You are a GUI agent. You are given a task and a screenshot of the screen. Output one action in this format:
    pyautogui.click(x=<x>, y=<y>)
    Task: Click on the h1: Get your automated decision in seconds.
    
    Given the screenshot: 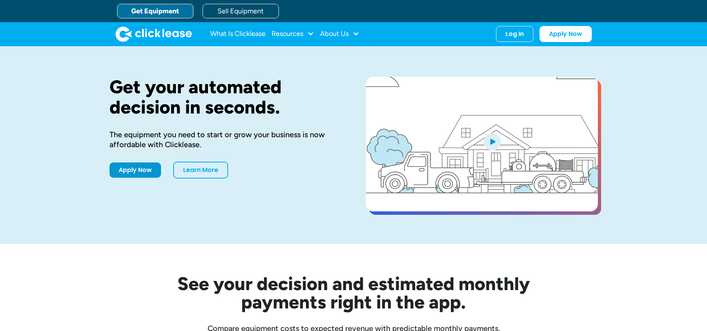 What is the action you would take?
    pyautogui.click(x=226, y=97)
    